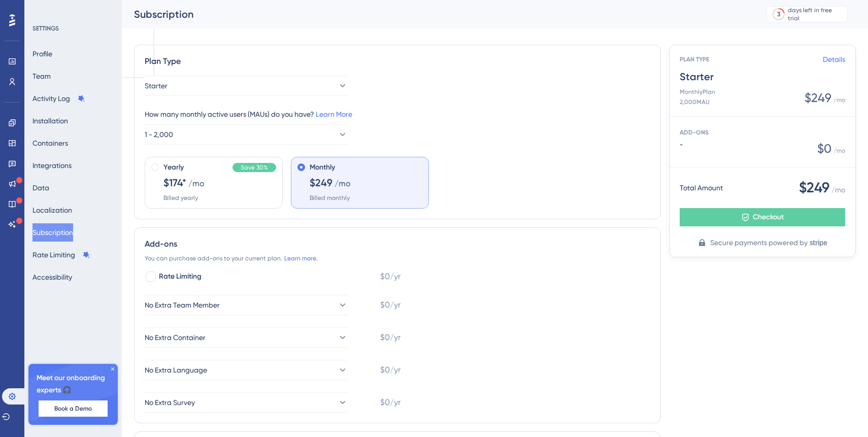 The width and height of the screenshot is (868, 437). I want to click on span: ADD-ONS, so click(694, 133).